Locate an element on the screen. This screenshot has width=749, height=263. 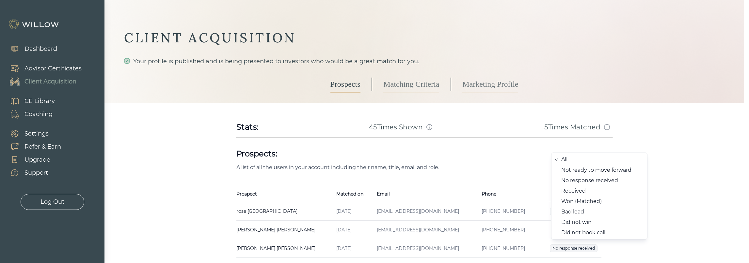
div: Won (Matched) is located at coordinates (596, 202).